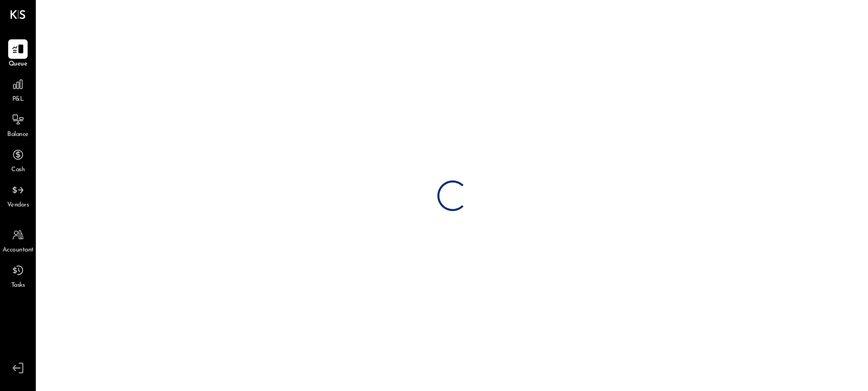 This screenshot has width=868, height=391. Describe the element at coordinates (18, 89) in the screenshot. I see `a: P&L` at that location.